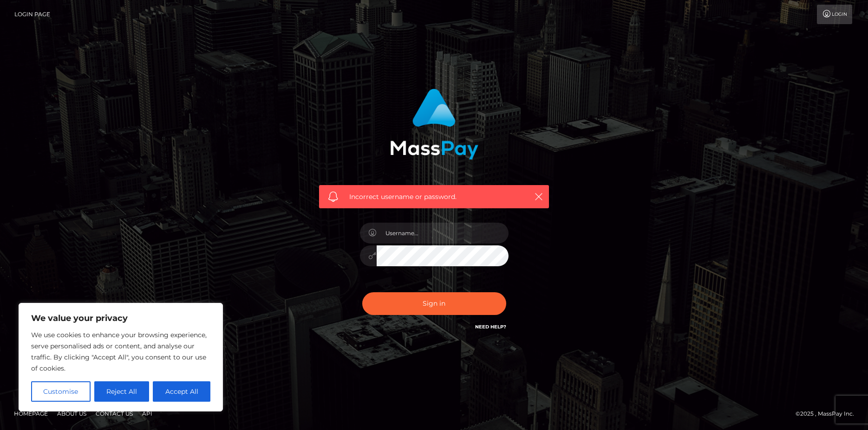 Image resolution: width=868 pixels, height=430 pixels. Describe the element at coordinates (835, 15) in the screenshot. I see `a: Login` at that location.